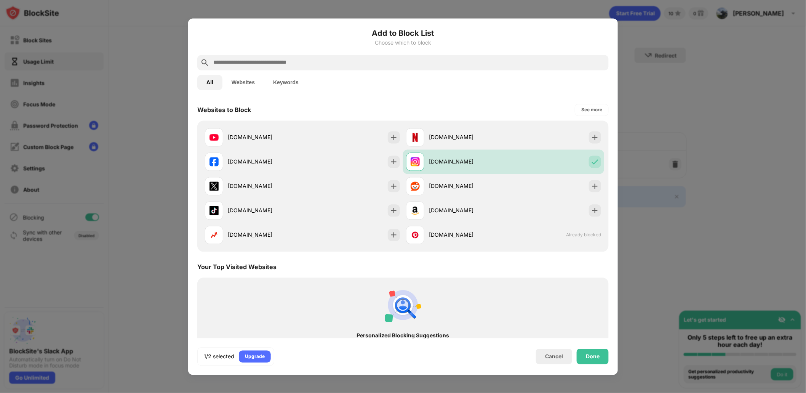 The image size is (806, 393). What do you see at coordinates (403, 305) in the screenshot?
I see `img: personal-suggestions.svg` at bounding box center [403, 305].